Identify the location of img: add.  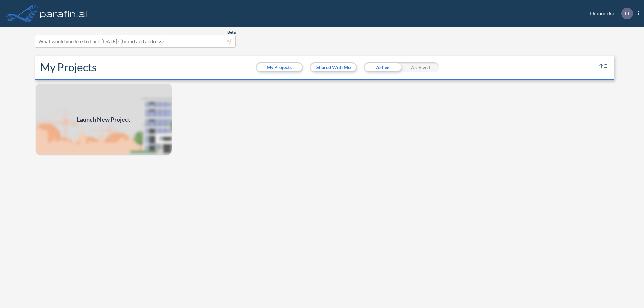
(103, 119).